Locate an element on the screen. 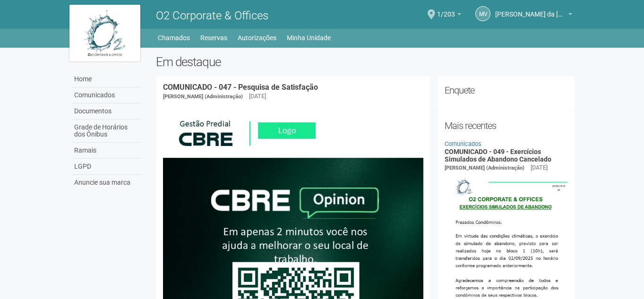  a: 1/203 is located at coordinates (449, 15).